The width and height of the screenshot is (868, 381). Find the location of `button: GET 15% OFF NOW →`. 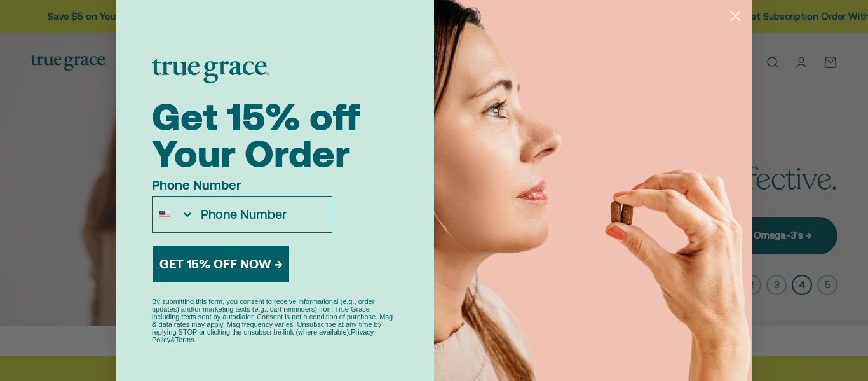

button: GET 15% OFF NOW → is located at coordinates (221, 264).